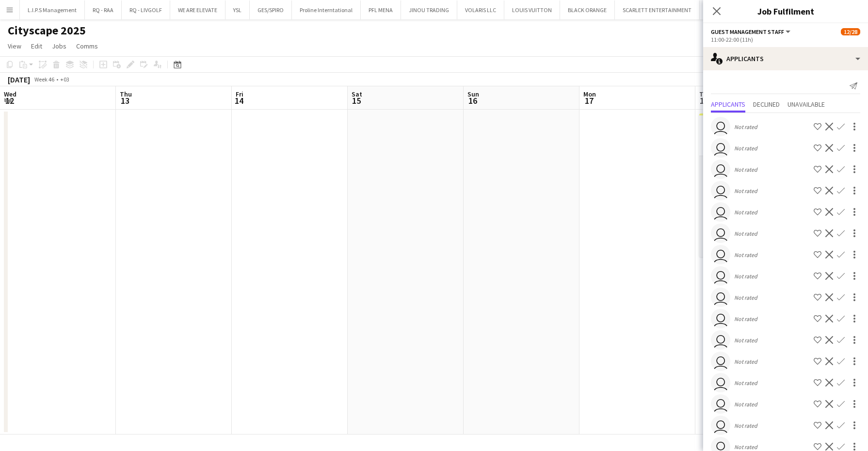 The image size is (868, 451). Describe the element at coordinates (356, 100) in the screenshot. I see `span: 15` at that location.